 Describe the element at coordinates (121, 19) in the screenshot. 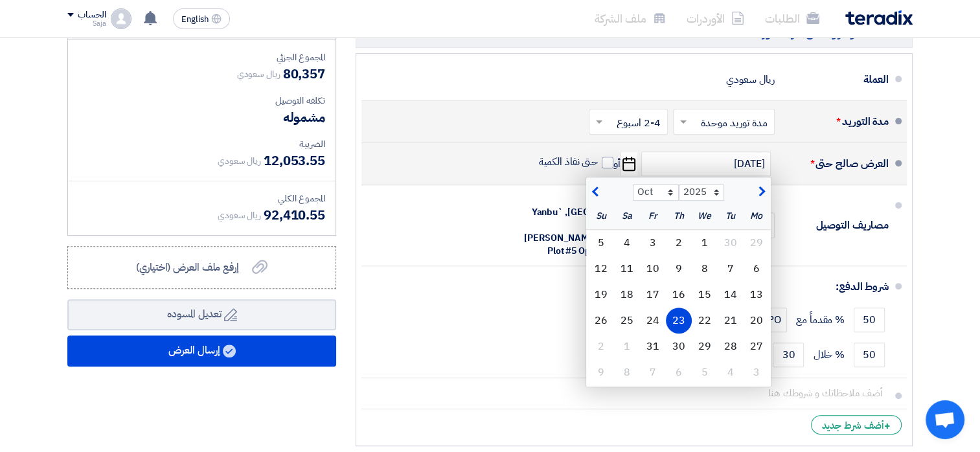

I see `img: profile_test.png` at that location.